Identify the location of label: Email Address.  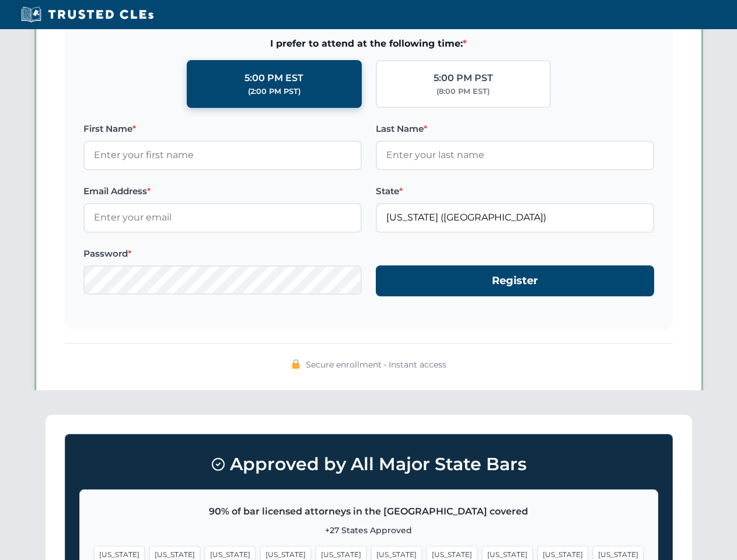
(222, 191).